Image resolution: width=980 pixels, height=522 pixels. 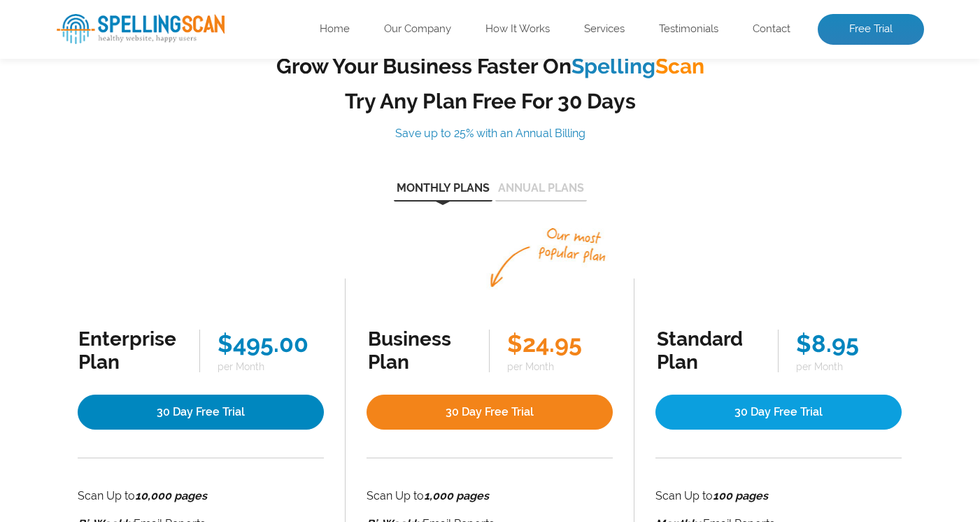 What do you see at coordinates (709, 351) in the screenshot?
I see `div: Standard Plan` at bounding box center [709, 351].